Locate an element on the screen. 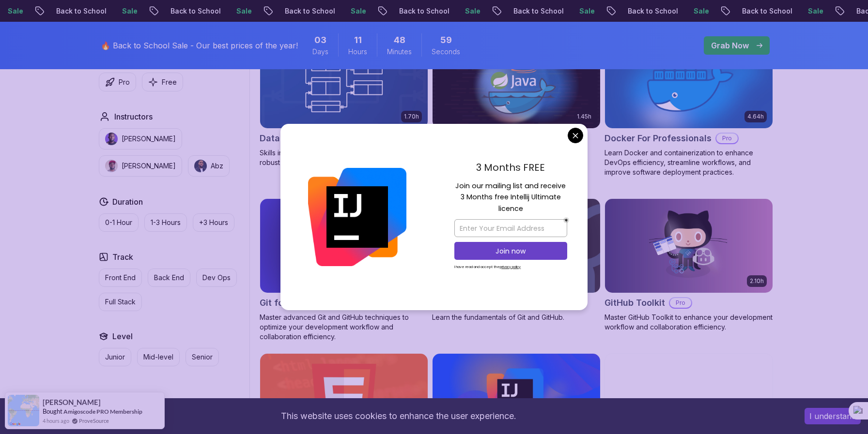 The width and height of the screenshot is (868, 434). p: 4.64h is located at coordinates (756, 117).